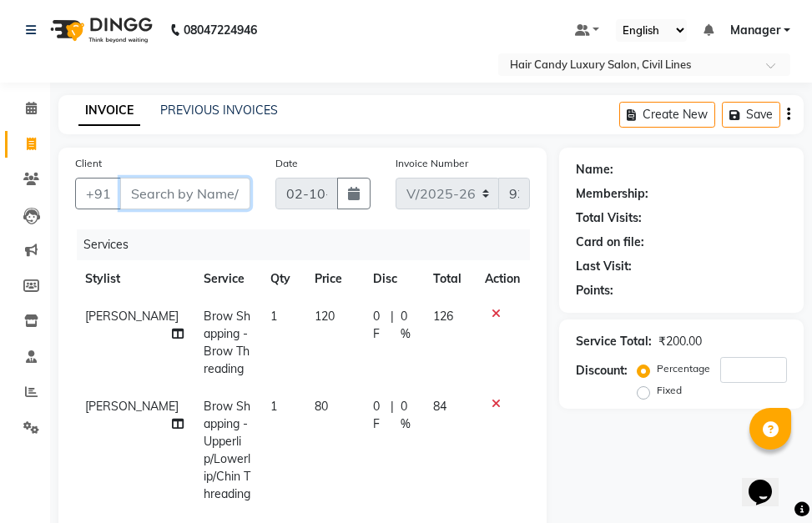 The width and height of the screenshot is (812, 523). I want to click on a: PREVIOUS INVOICES, so click(219, 110).